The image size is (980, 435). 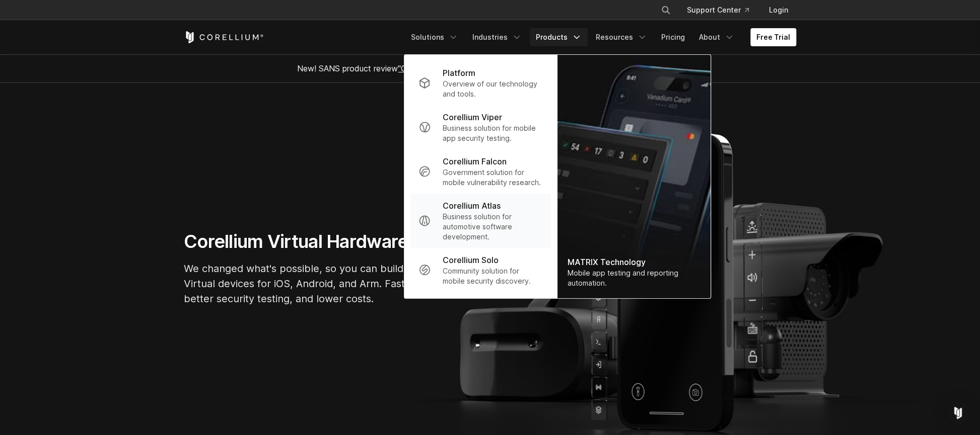 What do you see at coordinates (634, 176) in the screenshot?
I see `img: Matrix_WebNav_1x` at bounding box center [634, 176].